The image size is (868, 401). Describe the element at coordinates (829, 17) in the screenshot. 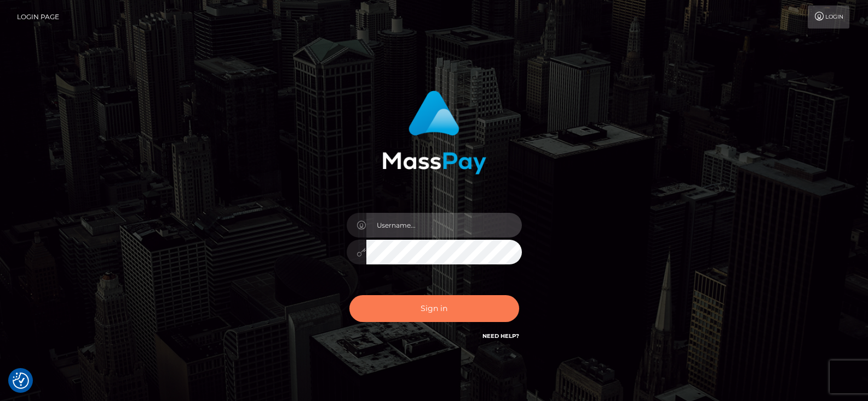

I see `a: Login` at that location.